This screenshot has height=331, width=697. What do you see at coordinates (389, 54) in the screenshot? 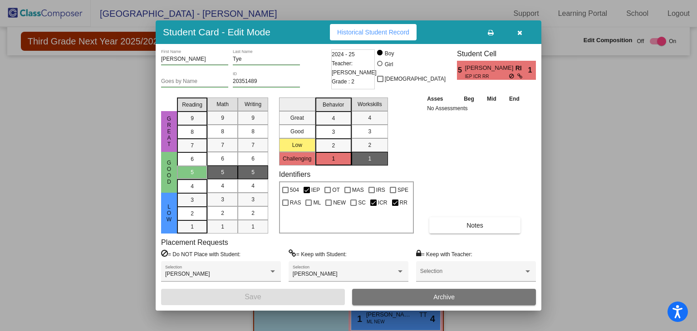
I see `div: Boy` at bounding box center [389, 54].